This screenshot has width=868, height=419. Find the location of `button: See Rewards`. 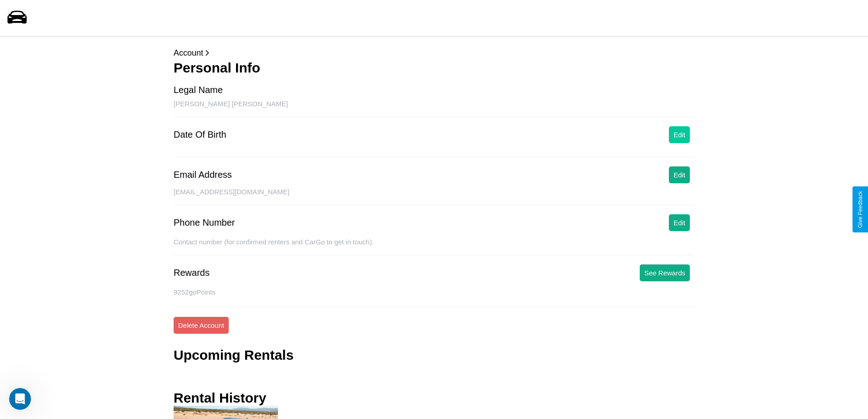

button: See Rewards is located at coordinates (665, 273).